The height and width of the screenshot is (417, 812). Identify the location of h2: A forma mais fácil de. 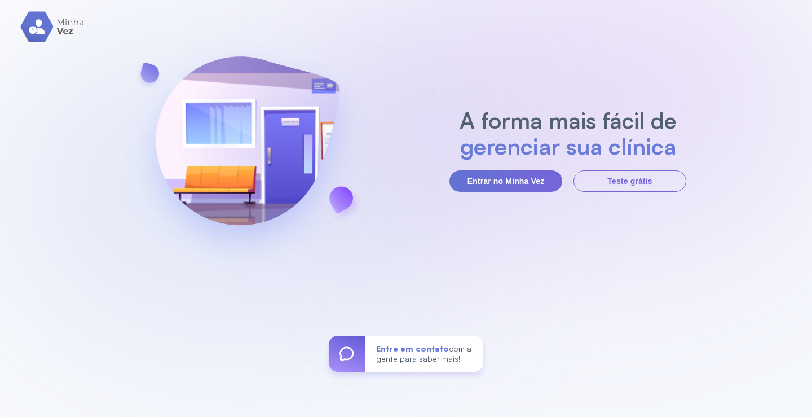
(568, 120).